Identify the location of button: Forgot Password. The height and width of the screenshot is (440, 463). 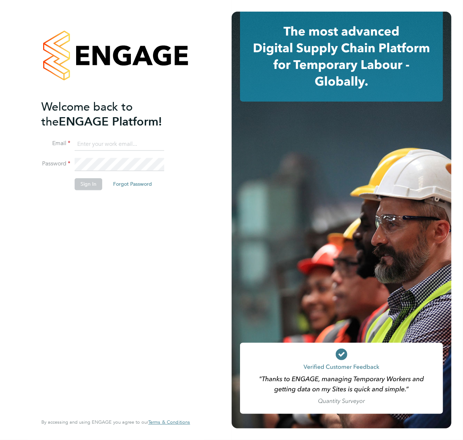
(132, 184).